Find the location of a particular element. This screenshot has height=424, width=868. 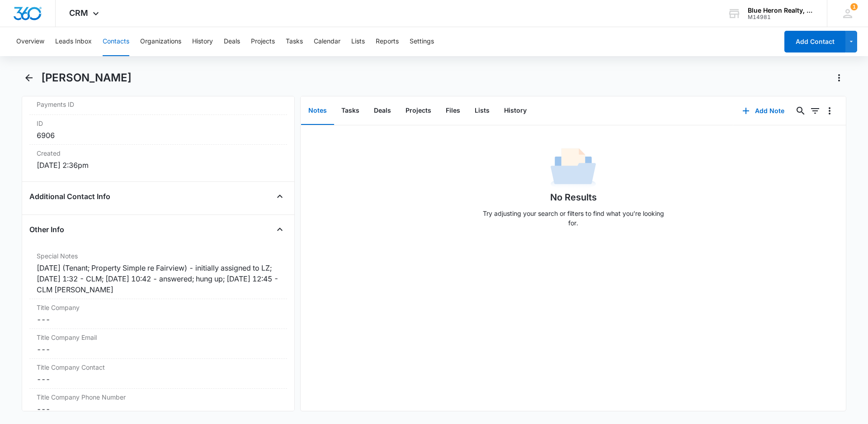

label: Title Company Phone Number is located at coordinates (159, 397).